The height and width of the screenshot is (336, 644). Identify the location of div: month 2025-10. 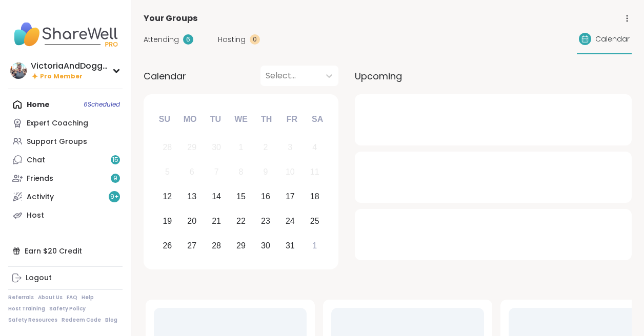
(241, 196).